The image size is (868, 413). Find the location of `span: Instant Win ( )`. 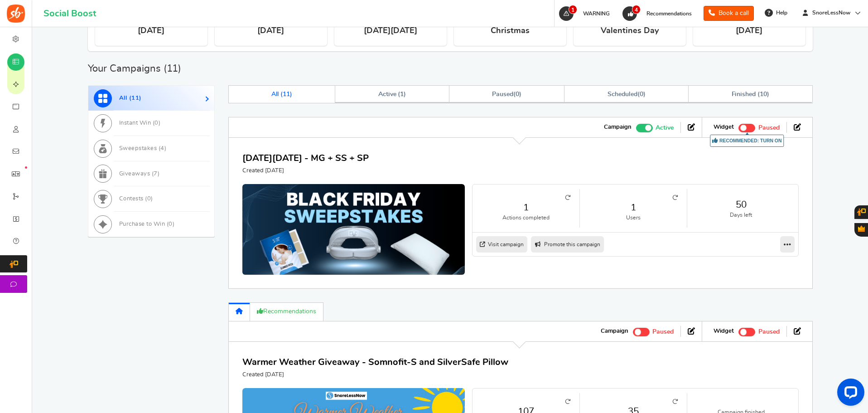

span: Instant Win ( ) is located at coordinates (140, 123).